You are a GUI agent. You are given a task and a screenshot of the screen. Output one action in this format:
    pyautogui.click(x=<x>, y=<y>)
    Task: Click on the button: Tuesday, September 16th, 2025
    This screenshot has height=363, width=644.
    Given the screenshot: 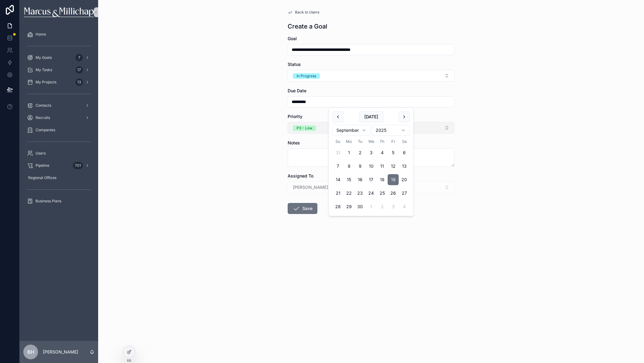 What is the action you would take?
    pyautogui.click(x=360, y=180)
    